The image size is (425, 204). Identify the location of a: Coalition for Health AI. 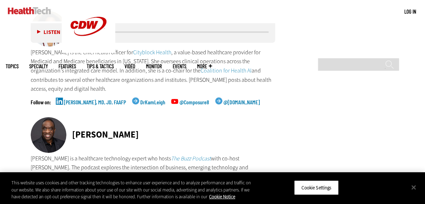
(226, 70).